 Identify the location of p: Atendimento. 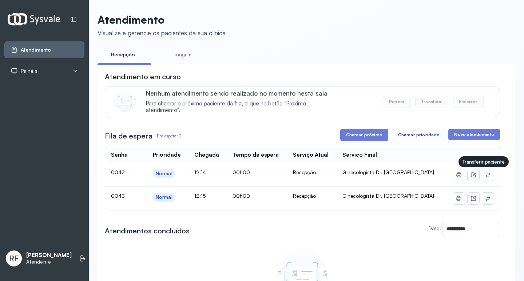
(162, 20).